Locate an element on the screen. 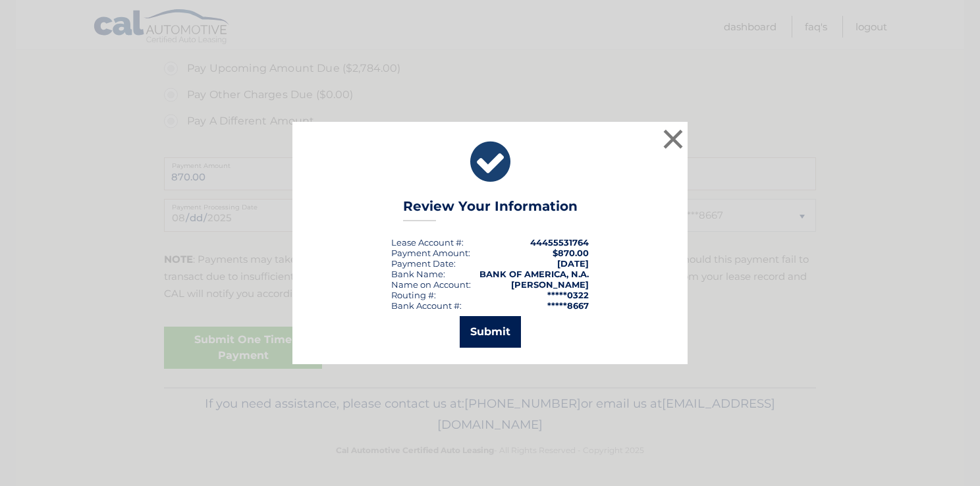 Image resolution: width=980 pixels, height=486 pixels. span: $870.00 is located at coordinates (571, 252).